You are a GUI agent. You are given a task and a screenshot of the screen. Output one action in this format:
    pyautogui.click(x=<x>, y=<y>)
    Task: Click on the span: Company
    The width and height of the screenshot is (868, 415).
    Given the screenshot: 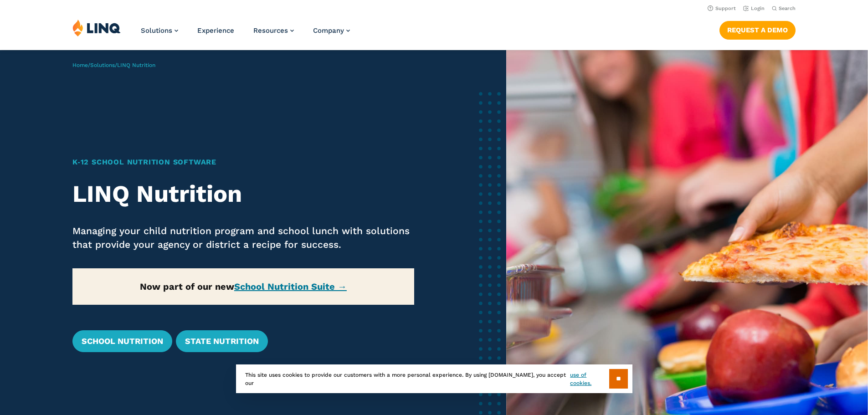 What is the action you would take?
    pyautogui.click(x=329, y=31)
    